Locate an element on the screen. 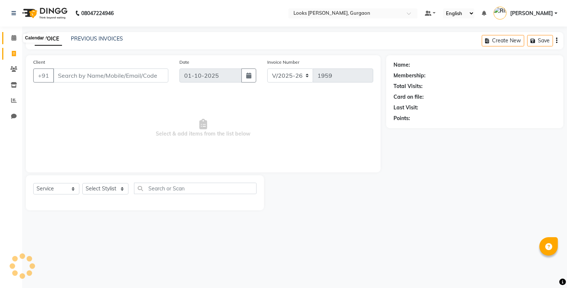 This screenshot has height=288, width=567. div: Last Visit: is located at coordinates (405, 108).